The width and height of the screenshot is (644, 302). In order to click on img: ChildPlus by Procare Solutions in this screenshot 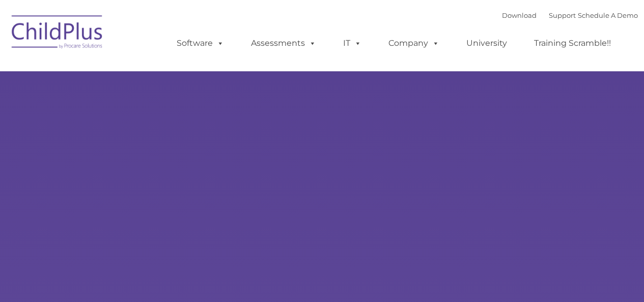, I will do `click(58, 33)`.